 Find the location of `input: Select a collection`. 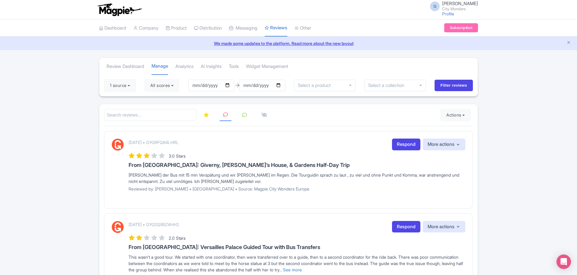

input: Select a collection is located at coordinates (388, 85).